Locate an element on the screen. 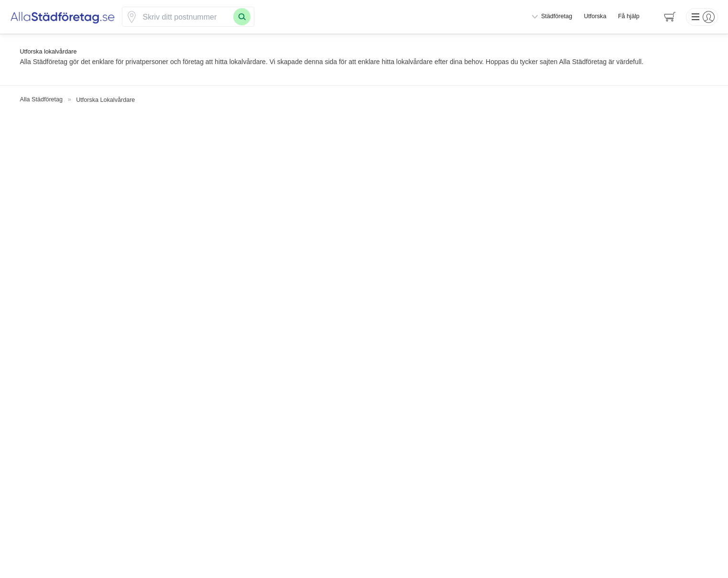 This screenshot has width=728, height=578. span: Klicka för att använda din position. is located at coordinates (132, 17).